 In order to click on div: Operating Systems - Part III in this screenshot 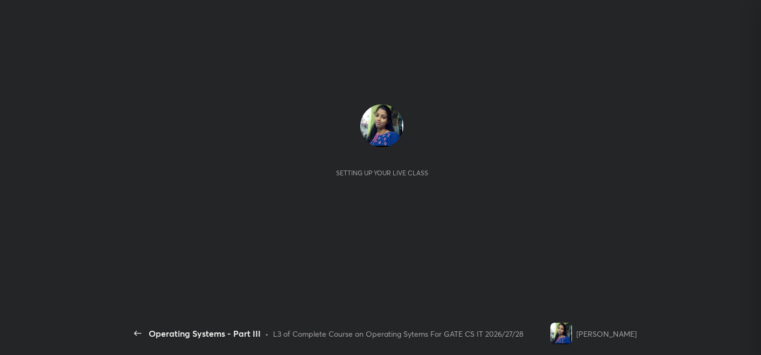, I will do `click(205, 334)`.